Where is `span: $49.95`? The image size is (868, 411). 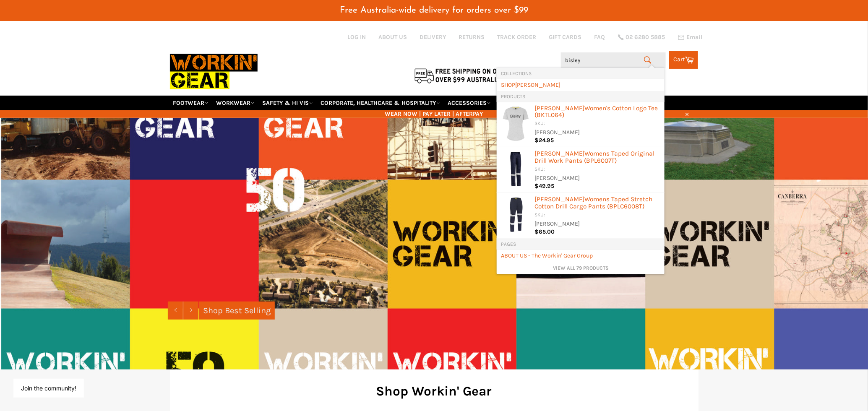 span: $49.95 is located at coordinates (544, 185).